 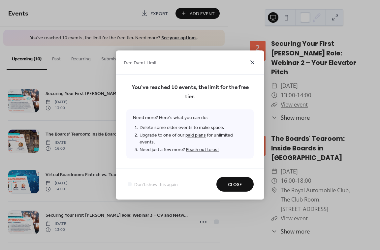 I want to click on button: Close, so click(x=235, y=184).